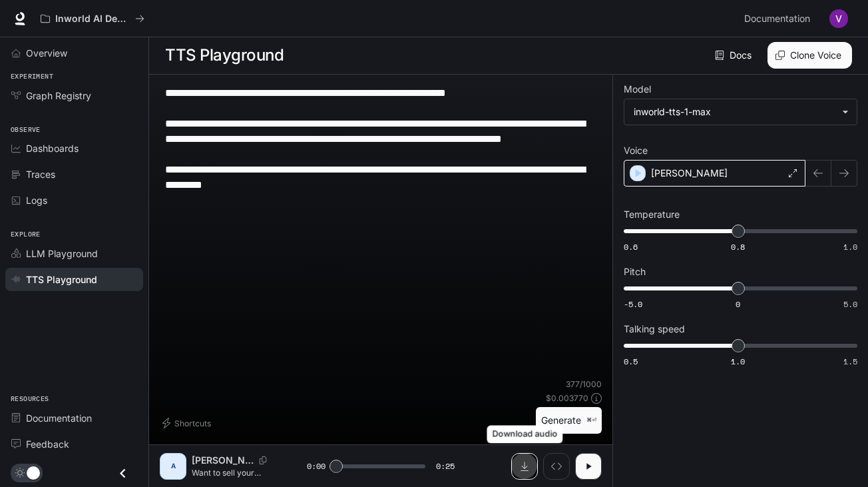 The width and height of the screenshot is (868, 487). What do you see at coordinates (737, 304) in the screenshot?
I see `span: 0` at bounding box center [737, 304].